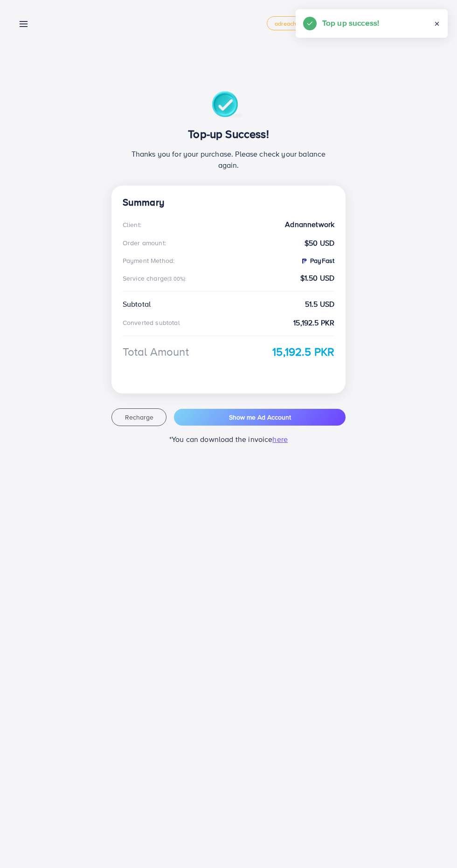 The height and width of the screenshot is (868, 457). What do you see at coordinates (280, 439) in the screenshot?
I see `span: here` at bounding box center [280, 439].